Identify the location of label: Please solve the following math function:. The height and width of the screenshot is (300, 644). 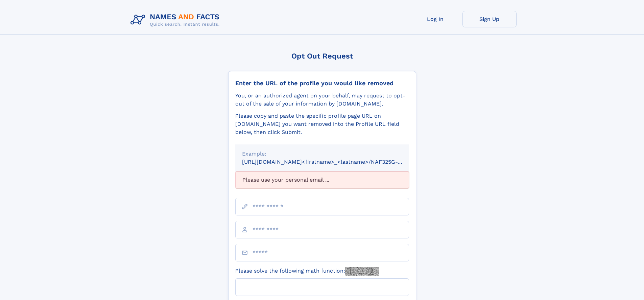
(307, 271).